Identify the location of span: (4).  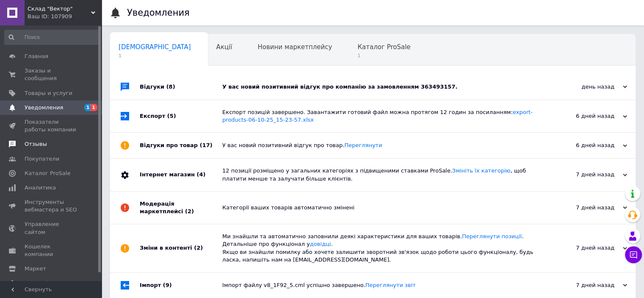
(201, 174).